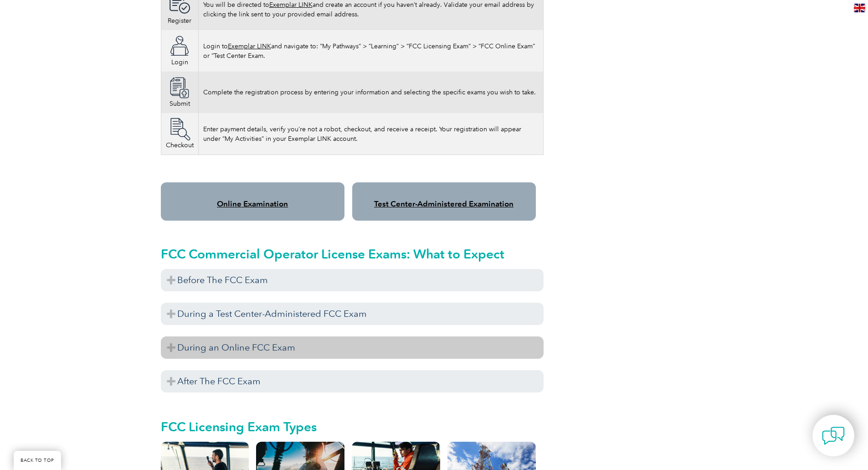  What do you see at coordinates (353, 280) in the screenshot?
I see `h3: Before The FCC Exam` at bounding box center [353, 280].